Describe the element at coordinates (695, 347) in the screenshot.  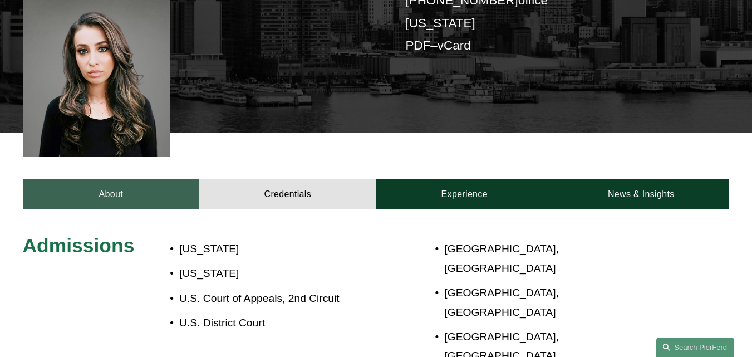
I see `a: Search this site` at that location.